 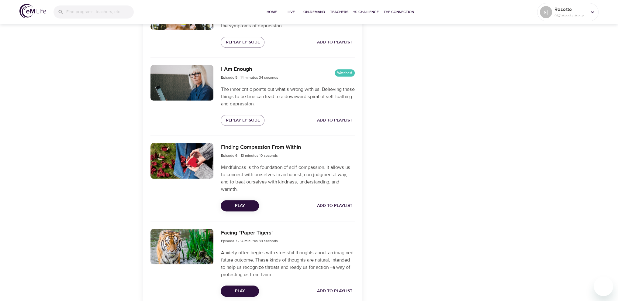 I want to click on span: 1% Challenge, so click(x=366, y=12).